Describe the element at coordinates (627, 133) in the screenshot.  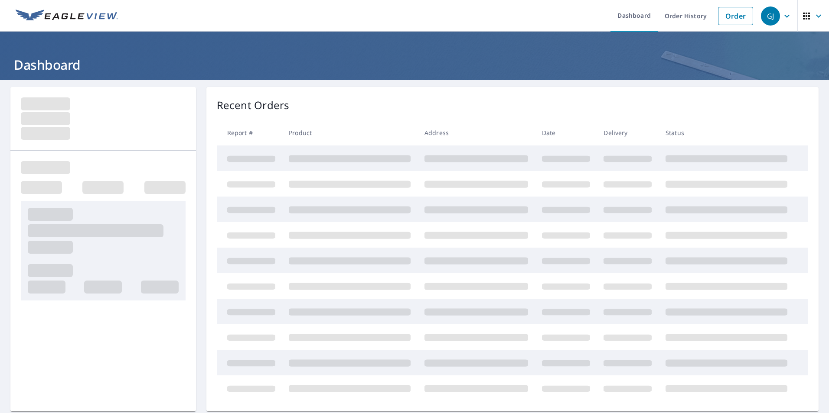
I see `th: Delivery` at that location.